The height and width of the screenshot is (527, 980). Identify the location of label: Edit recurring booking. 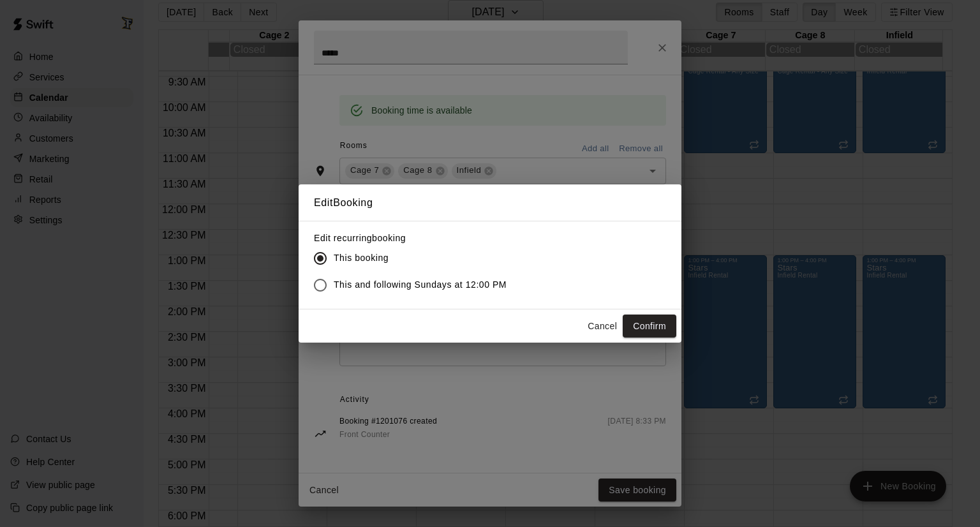
(415, 238).